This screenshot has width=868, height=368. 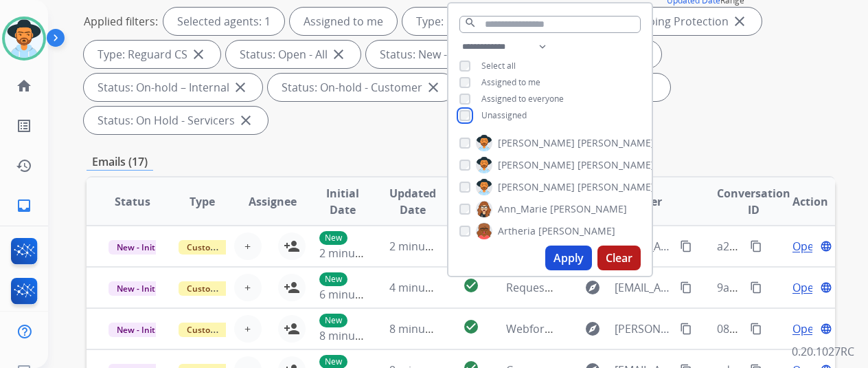 What do you see at coordinates (176, 120) in the screenshot?
I see `div: Status: On Hold - Servicers` at bounding box center [176, 120].